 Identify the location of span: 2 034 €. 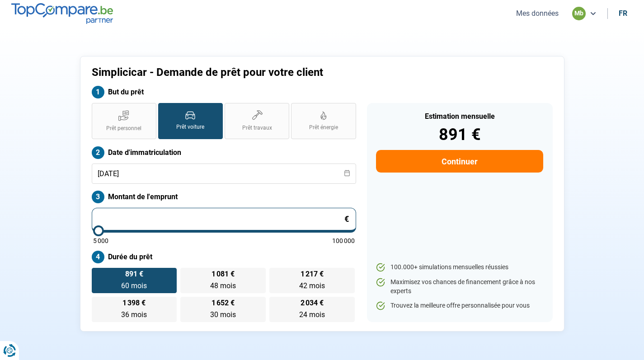
(312, 303).